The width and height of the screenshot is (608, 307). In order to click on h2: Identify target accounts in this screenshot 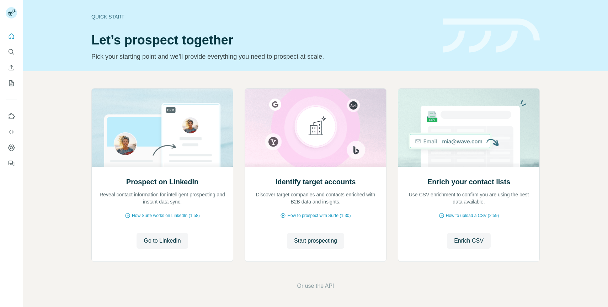, I will do `click(316, 182)`.